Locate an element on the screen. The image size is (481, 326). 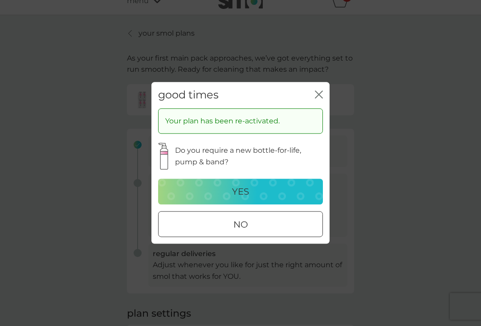
button: close is located at coordinates (319, 95).